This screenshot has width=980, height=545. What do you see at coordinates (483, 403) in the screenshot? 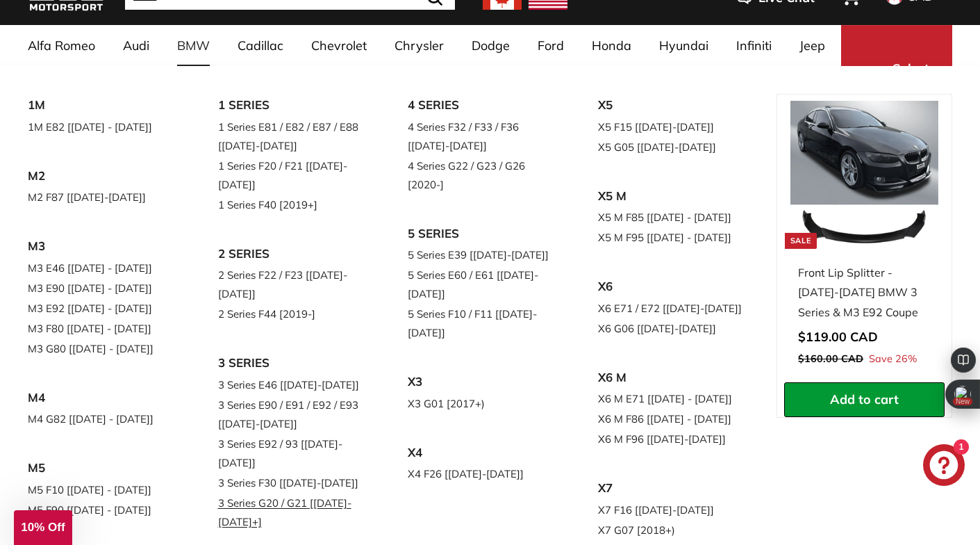
I see `a: X3 G01 [2017+)` at bounding box center [483, 403].